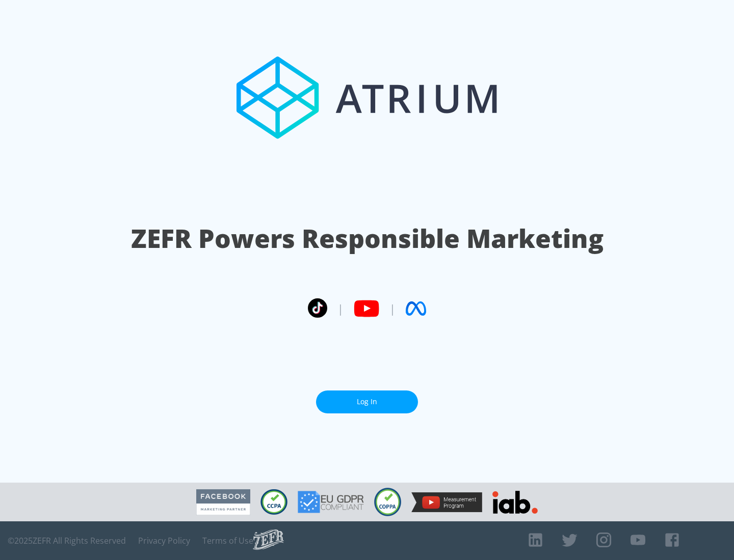 The image size is (734, 560). I want to click on a: Privacy Policy, so click(164, 541).